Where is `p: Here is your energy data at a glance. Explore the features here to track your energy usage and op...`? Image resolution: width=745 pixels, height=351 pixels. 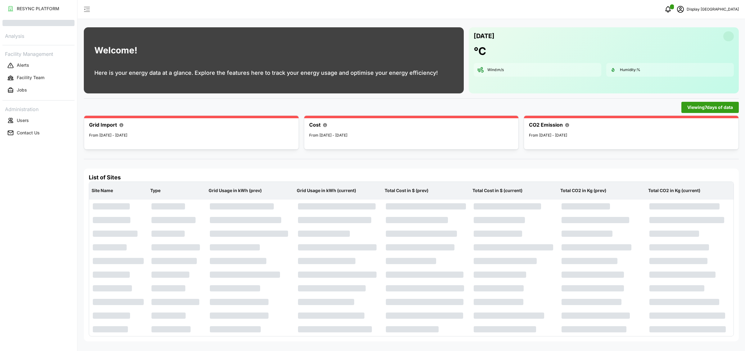
p: Here is your energy data at a glance. Explore the features here to track your energy usage and op... is located at coordinates (266, 73).